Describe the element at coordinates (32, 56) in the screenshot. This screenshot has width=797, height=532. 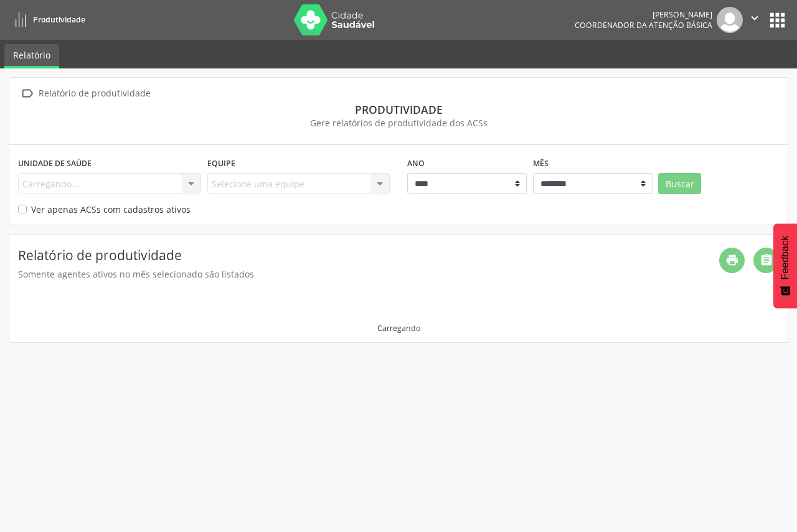
I see `a: Relatório` at that location.